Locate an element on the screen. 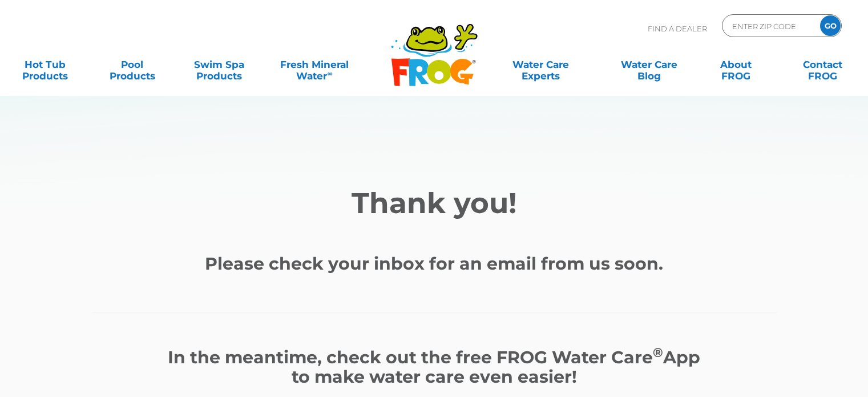  a: ContactFROG is located at coordinates (823, 65).